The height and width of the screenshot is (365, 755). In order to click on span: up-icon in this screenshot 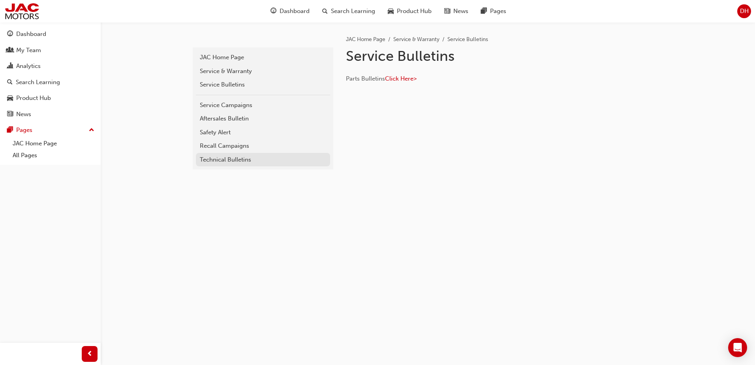, I will do `click(92, 130)`.